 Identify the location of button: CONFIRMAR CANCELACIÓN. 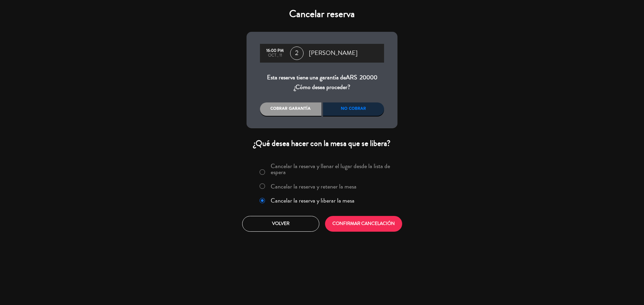
(364, 224).